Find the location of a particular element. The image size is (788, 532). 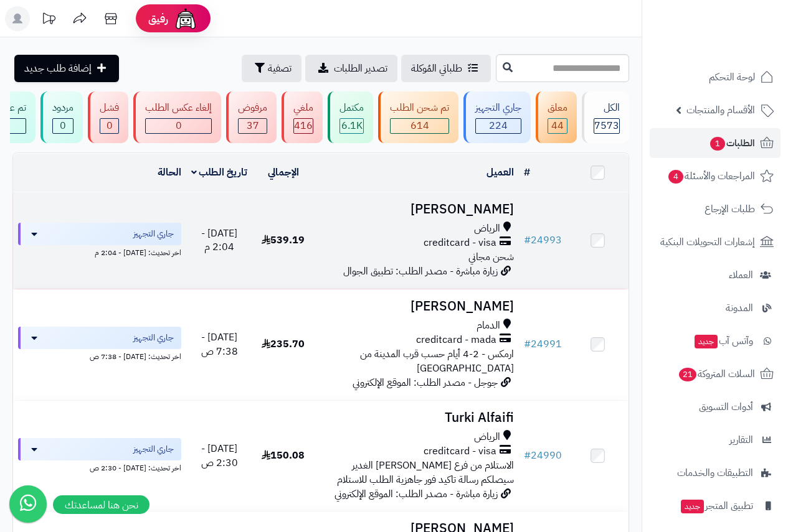

span: تصفية is located at coordinates (280, 68).